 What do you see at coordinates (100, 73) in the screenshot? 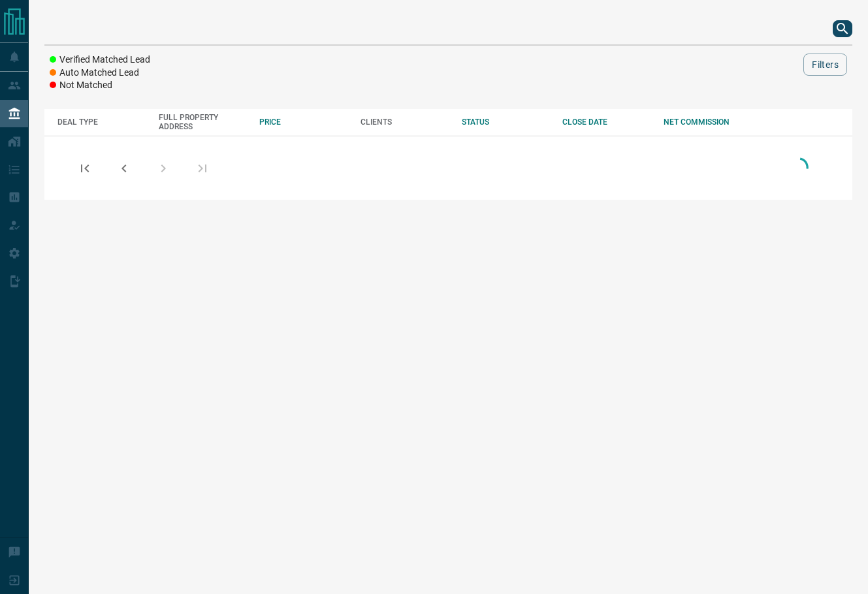
I see `li: Auto Matched Lead` at bounding box center [100, 73].